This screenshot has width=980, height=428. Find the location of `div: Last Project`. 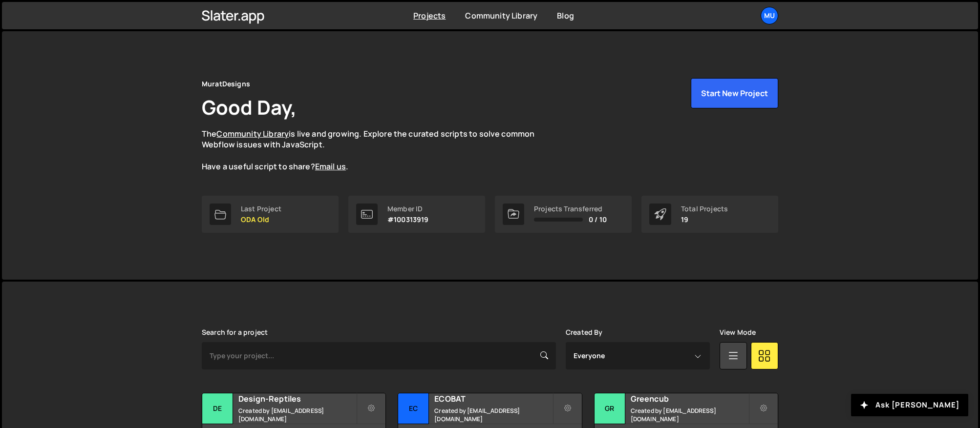

div: Last Project is located at coordinates (261, 209).